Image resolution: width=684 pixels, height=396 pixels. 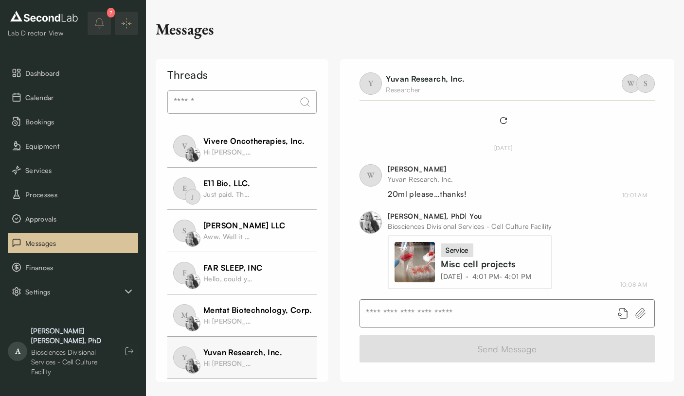 I want to click on button: Finances, so click(x=73, y=267).